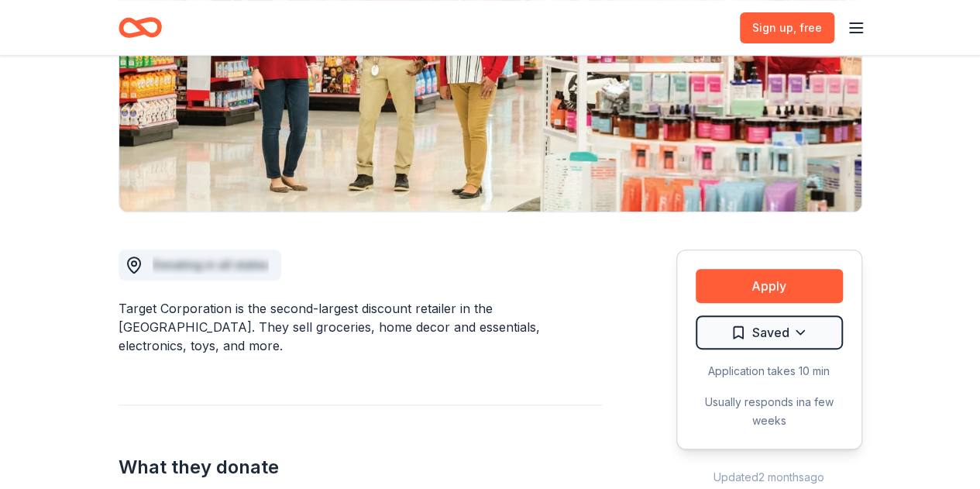  What do you see at coordinates (787, 28) in the screenshot?
I see `span: Sign up` at bounding box center [787, 28].